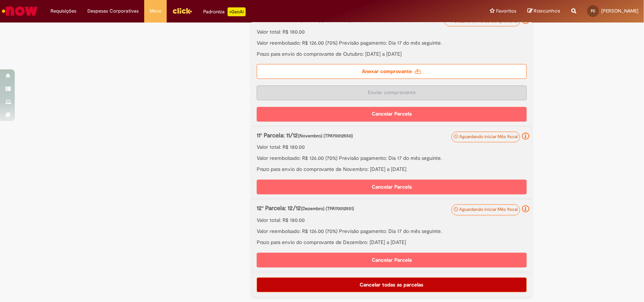 The width and height of the screenshot is (644, 302). What do you see at coordinates (327, 209) in the screenshot?
I see `span: (Dezembro) (TPAY0012551)` at bounding box center [327, 209].